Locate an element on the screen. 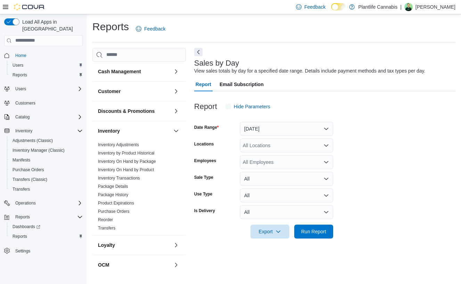  a: Settings is located at coordinates (23, 251).